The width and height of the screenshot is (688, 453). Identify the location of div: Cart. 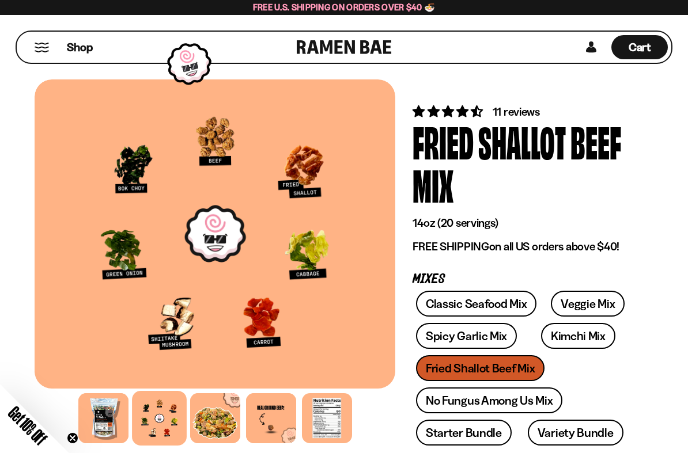
(639, 47).